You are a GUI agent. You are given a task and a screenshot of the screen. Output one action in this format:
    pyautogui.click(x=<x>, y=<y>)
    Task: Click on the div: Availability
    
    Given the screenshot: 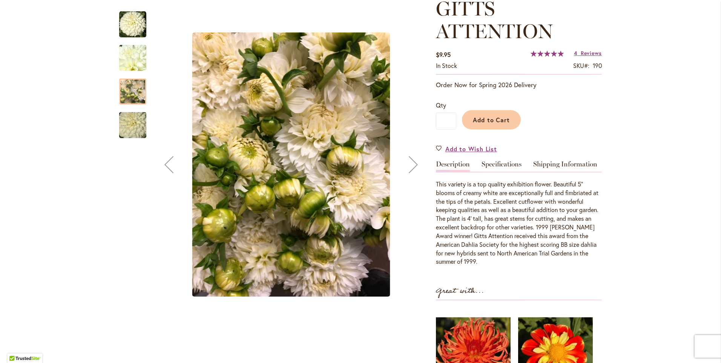 What is the action you would take?
    pyautogui.click(x=446, y=66)
    